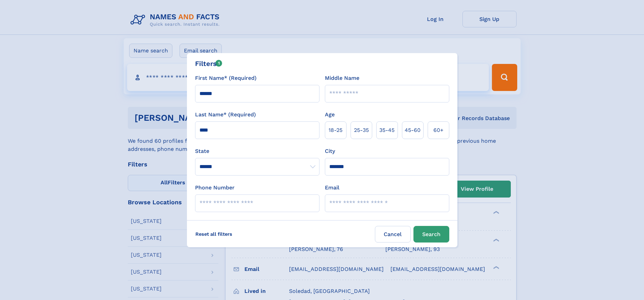 This screenshot has width=644, height=300. What do you see at coordinates (209, 63) in the screenshot?
I see `div: Filters` at bounding box center [209, 63].